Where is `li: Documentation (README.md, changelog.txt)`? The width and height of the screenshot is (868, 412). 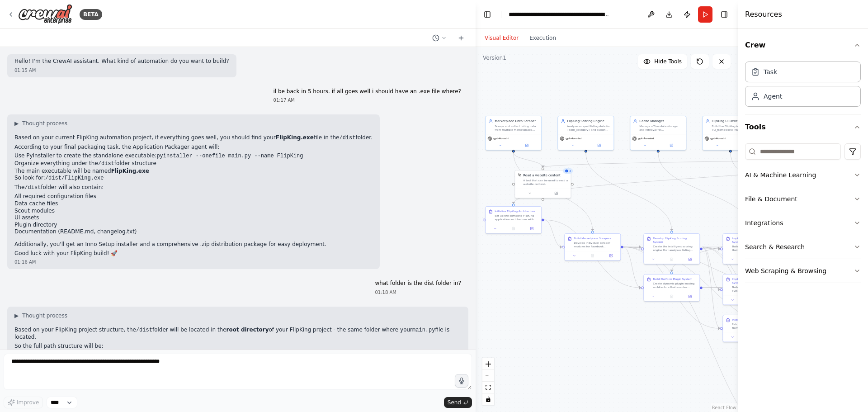 li: Documentation (README.md, changelog.txt) is located at coordinates (193, 232).